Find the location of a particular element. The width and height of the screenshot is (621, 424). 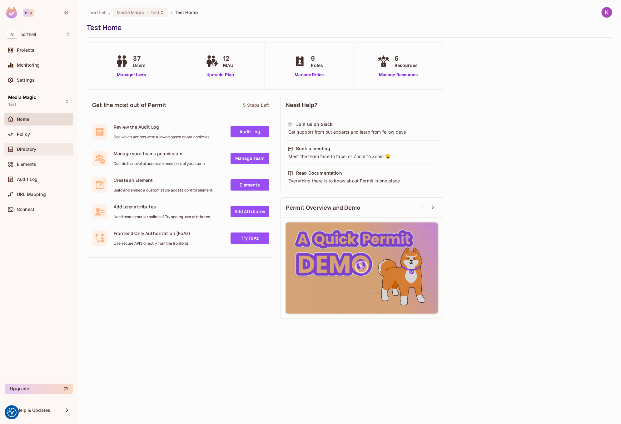

span: Monitoring is located at coordinates (28, 65).